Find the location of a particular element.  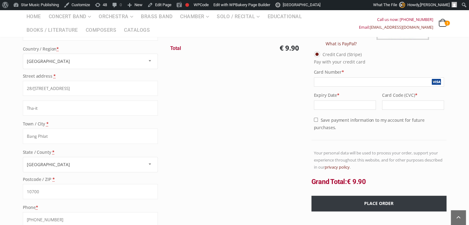

label: Expiry Date is located at coordinates (345, 95).